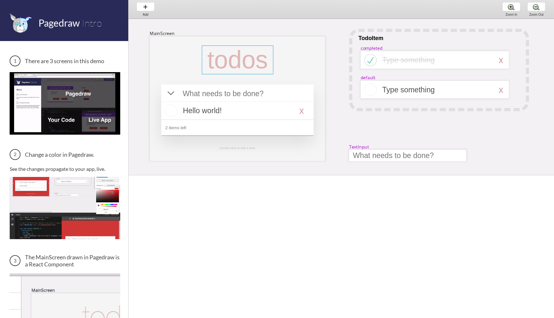 This screenshot has width=554, height=318. I want to click on img: zoom-minus.png, so click(536, 7).